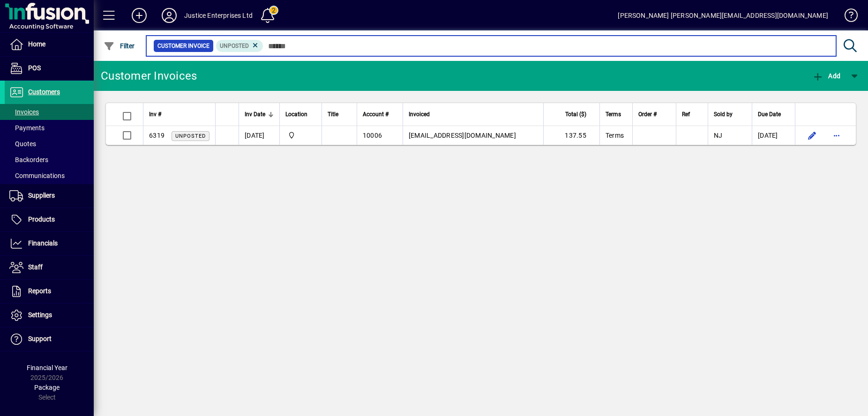 The height and width of the screenshot is (416, 868). What do you see at coordinates (43, 243) in the screenshot?
I see `span: Financials` at bounding box center [43, 243].